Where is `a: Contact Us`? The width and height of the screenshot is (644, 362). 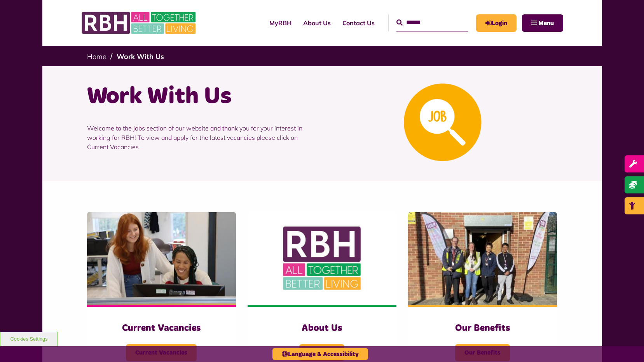
a: Contact Us is located at coordinates (358, 23).